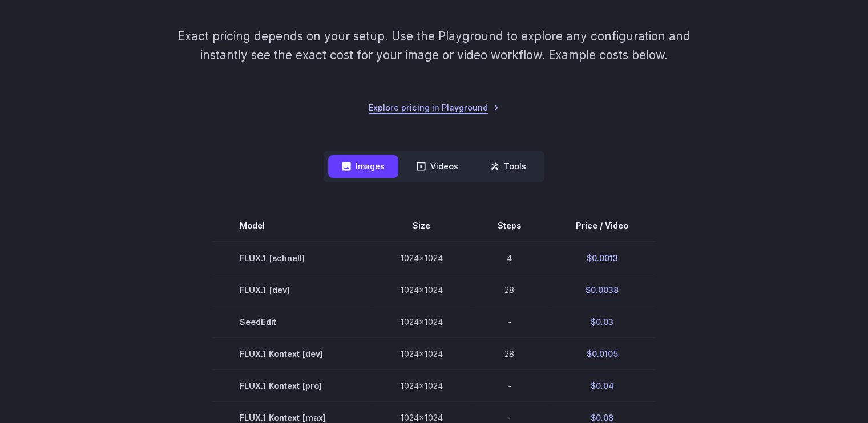 Image resolution: width=868 pixels, height=423 pixels. Describe the element at coordinates (602, 353) in the screenshot. I see `td: $0.0105` at that location.